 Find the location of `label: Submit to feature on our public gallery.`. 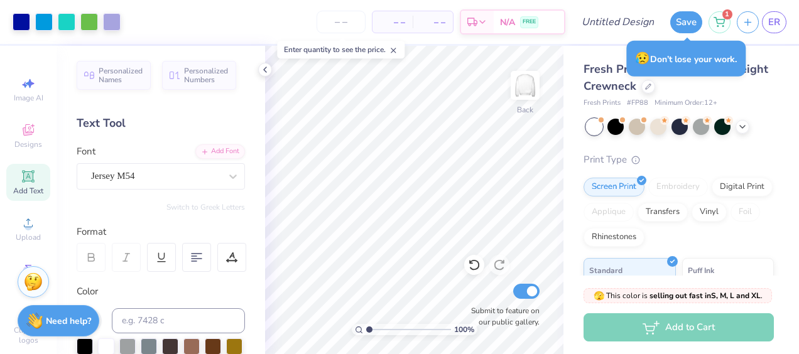

label: Submit to feature on our public gallery. is located at coordinates (502, 316).